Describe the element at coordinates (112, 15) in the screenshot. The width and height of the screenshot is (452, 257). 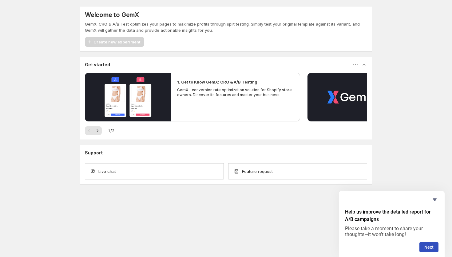
I see `h5: Welcome to GemX` at that location.